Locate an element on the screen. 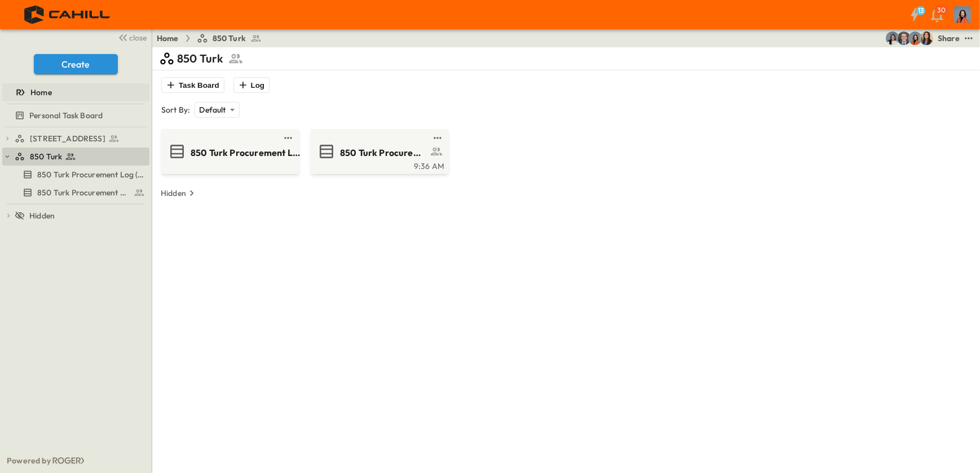 The image size is (980, 473). p: Hidden is located at coordinates (173, 193).